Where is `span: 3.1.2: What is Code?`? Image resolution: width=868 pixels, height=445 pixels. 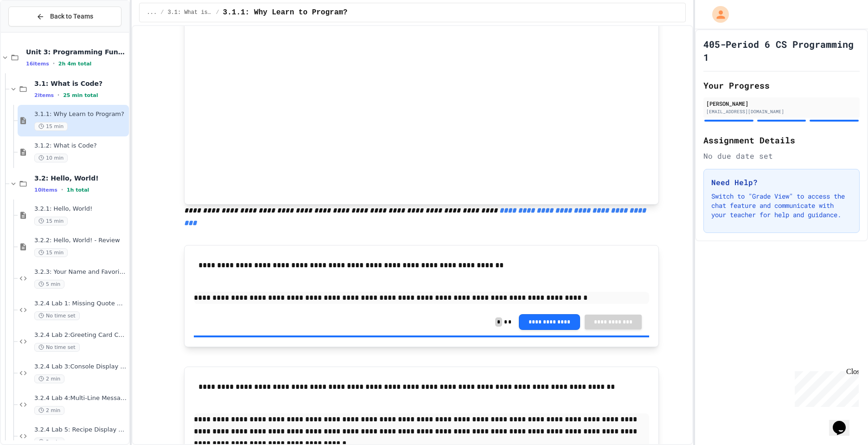
span: 3.1.2: What is Code? is located at coordinates (81, 146).